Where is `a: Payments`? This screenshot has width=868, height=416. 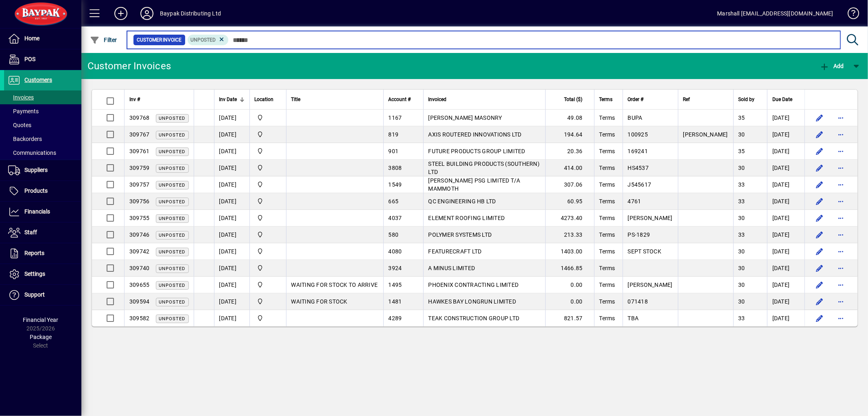 a: Payments is located at coordinates (43, 111).